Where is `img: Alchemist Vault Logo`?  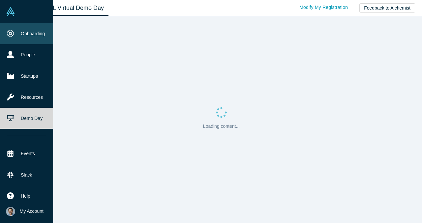
img: Alchemist Vault Logo is located at coordinates (11, 12).